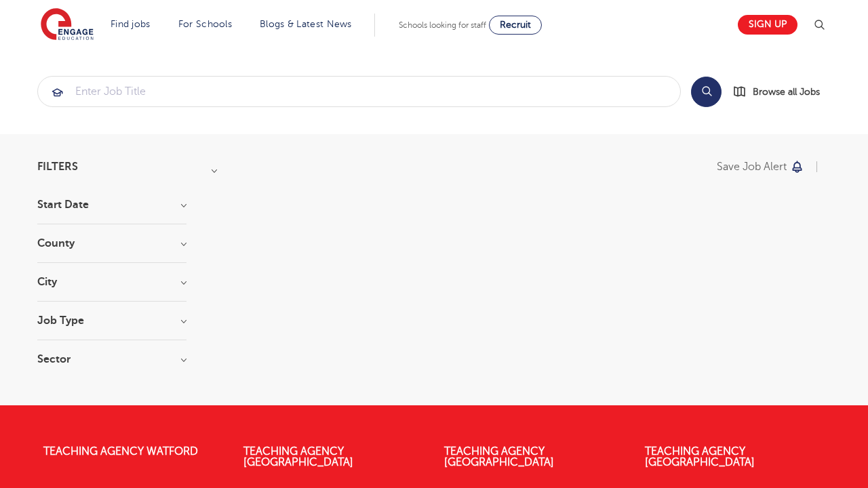 The width and height of the screenshot is (868, 488). What do you see at coordinates (58, 167) in the screenshot?
I see `span: Filters` at bounding box center [58, 167].